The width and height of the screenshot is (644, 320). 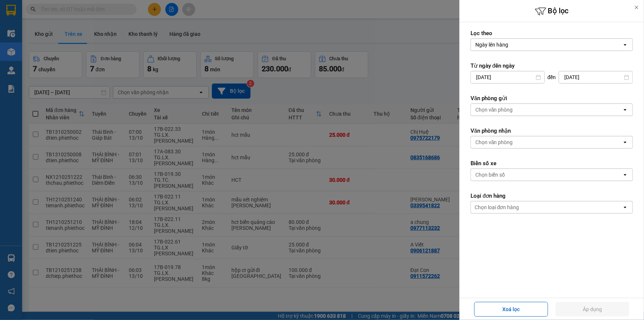 What do you see at coordinates (552, 11) in the screenshot?
I see `h6: Bộ lọc` at bounding box center [552, 11].